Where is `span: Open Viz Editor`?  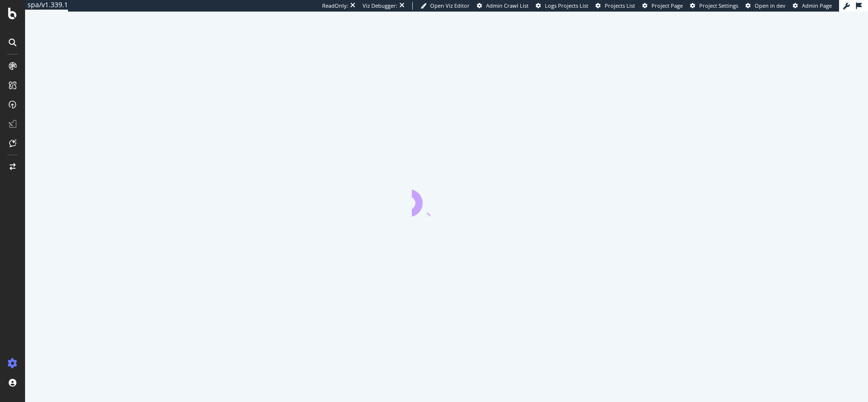 span: Open Viz Editor is located at coordinates (450, 5).